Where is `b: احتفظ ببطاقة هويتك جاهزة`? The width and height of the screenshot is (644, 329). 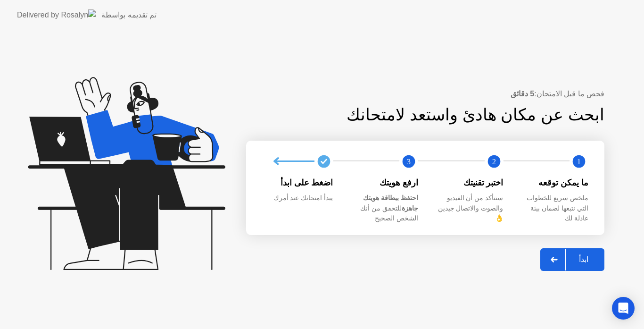
b: احتفظ ببطاقة هويتك جاهزة is located at coordinates (390, 203).